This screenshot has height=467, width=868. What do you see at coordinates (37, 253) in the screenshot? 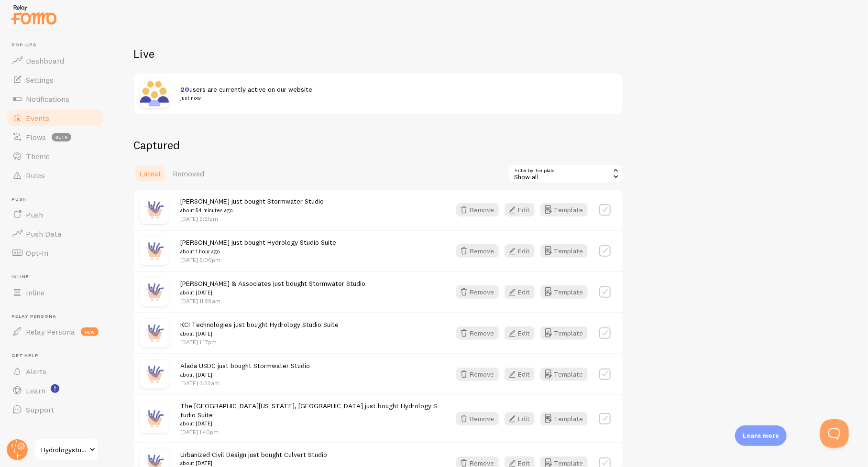
I see `span: Opt-In` at bounding box center [37, 253].